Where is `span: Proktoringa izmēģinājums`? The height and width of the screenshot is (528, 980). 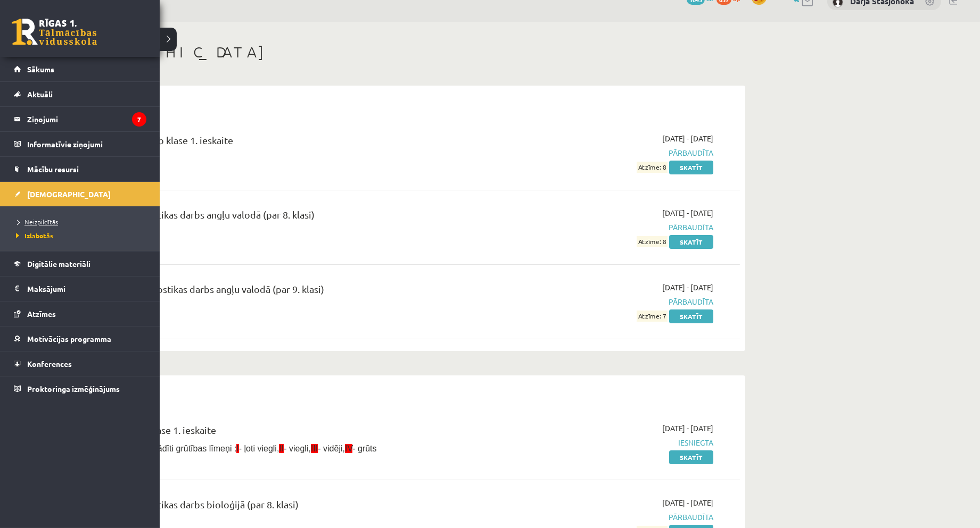 span: Proktoringa izmēģinājums is located at coordinates (73, 389).